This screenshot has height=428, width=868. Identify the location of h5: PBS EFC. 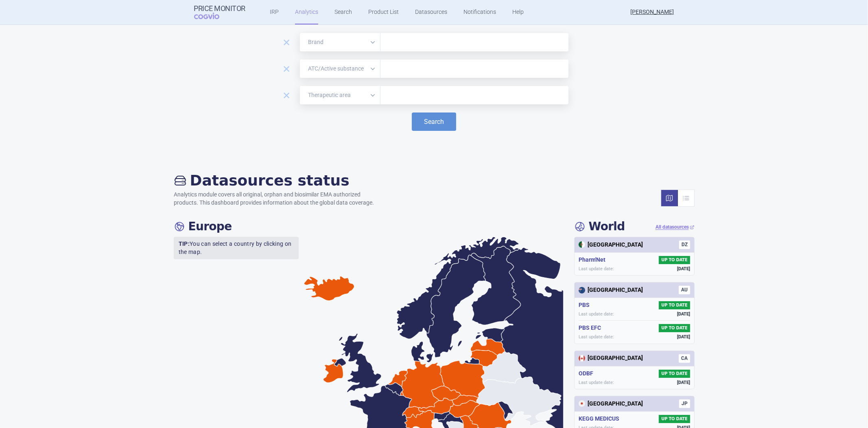
(591, 328).